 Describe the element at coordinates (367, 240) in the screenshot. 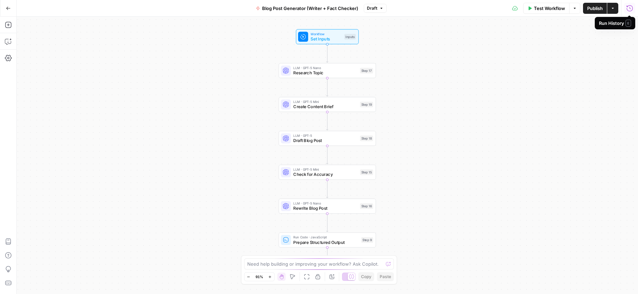

I see `div: Step 9` at that location.